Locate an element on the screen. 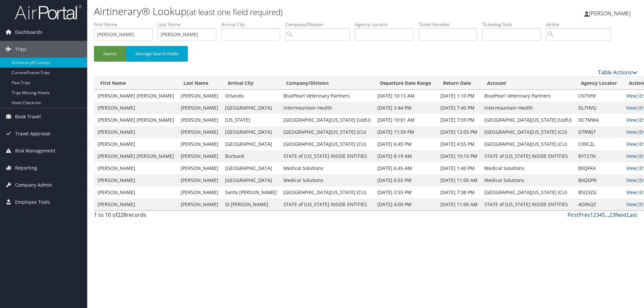  span: Travel Approval is located at coordinates (33, 134).